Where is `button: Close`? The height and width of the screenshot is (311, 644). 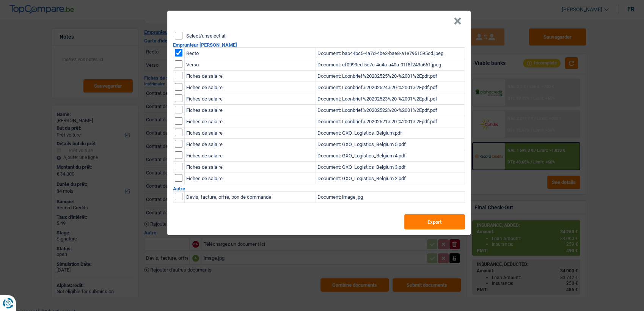
button: Close is located at coordinates (457, 21).